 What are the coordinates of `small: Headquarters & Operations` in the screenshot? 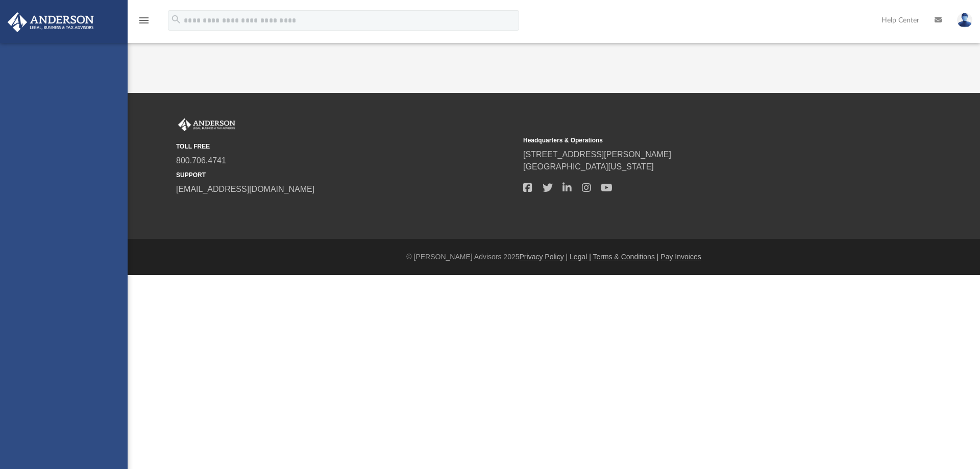 It's located at (693, 140).